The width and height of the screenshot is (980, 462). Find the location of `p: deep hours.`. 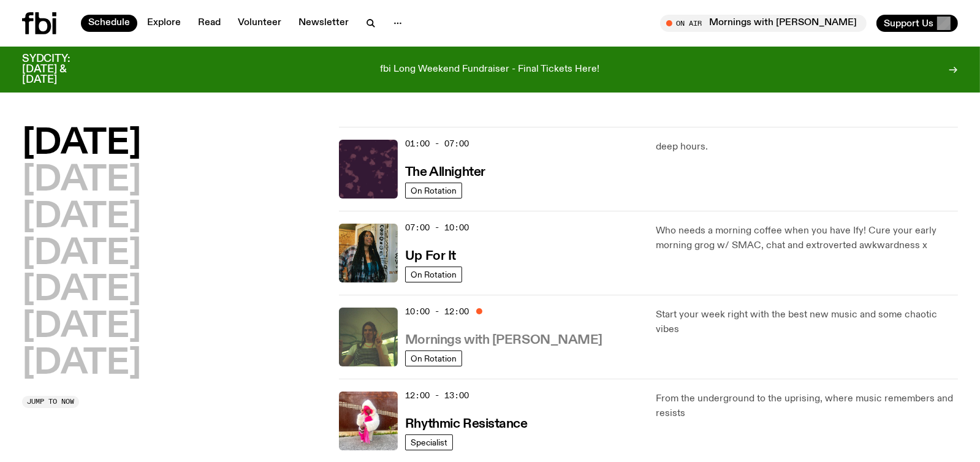

p: deep hours. is located at coordinates (806, 147).